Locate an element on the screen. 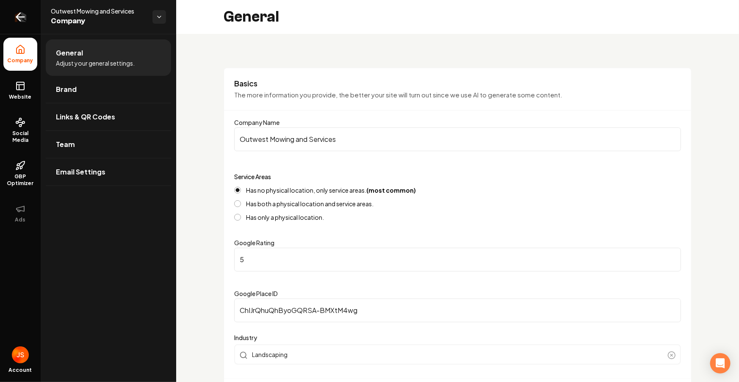 Image resolution: width=739 pixels, height=382 pixels. a: Links & QR Codes is located at coordinates (108, 117).